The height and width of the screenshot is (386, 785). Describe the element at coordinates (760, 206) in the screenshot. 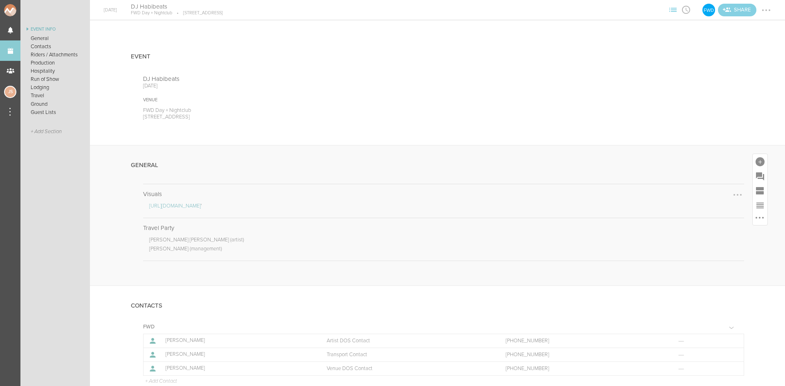

I see `div: Reorder Items in this Section` at that location.